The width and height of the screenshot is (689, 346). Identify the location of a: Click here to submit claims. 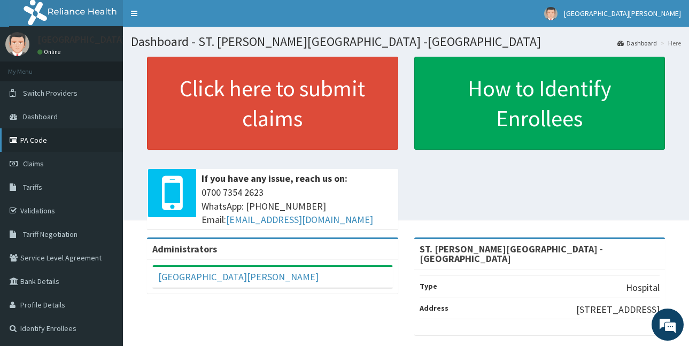
(273, 103).